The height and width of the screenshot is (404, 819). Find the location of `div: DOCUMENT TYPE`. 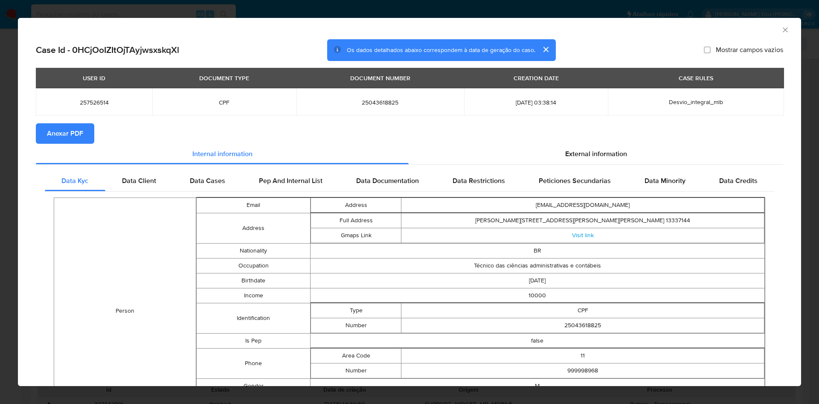

div: DOCUMENT TYPE is located at coordinates (224, 78).